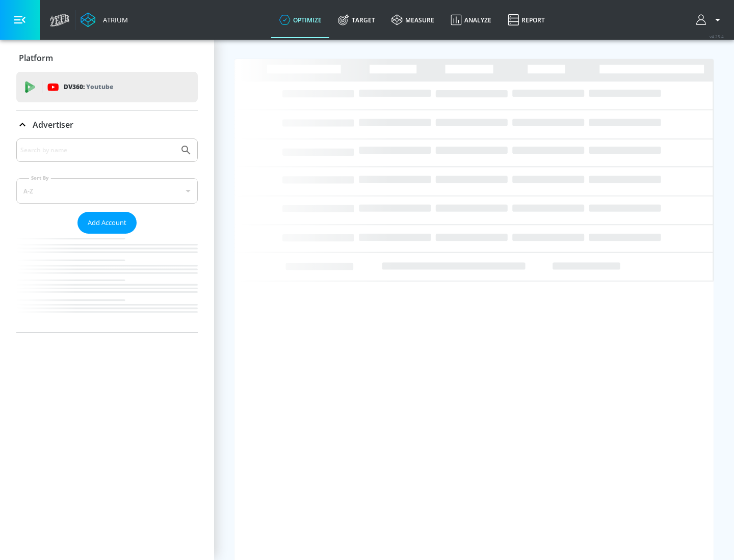 The height and width of the screenshot is (560, 734). Describe the element at coordinates (356, 20) in the screenshot. I see `a: Target` at that location.